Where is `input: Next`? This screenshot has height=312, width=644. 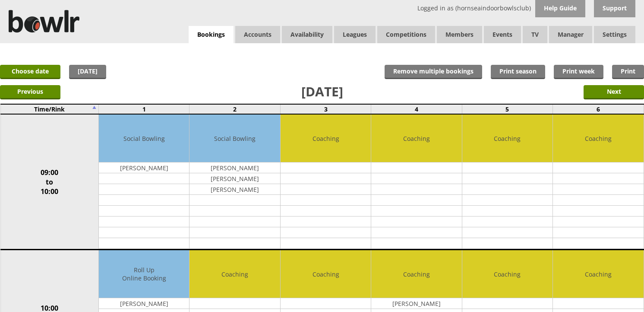 input: Next is located at coordinates (614, 92).